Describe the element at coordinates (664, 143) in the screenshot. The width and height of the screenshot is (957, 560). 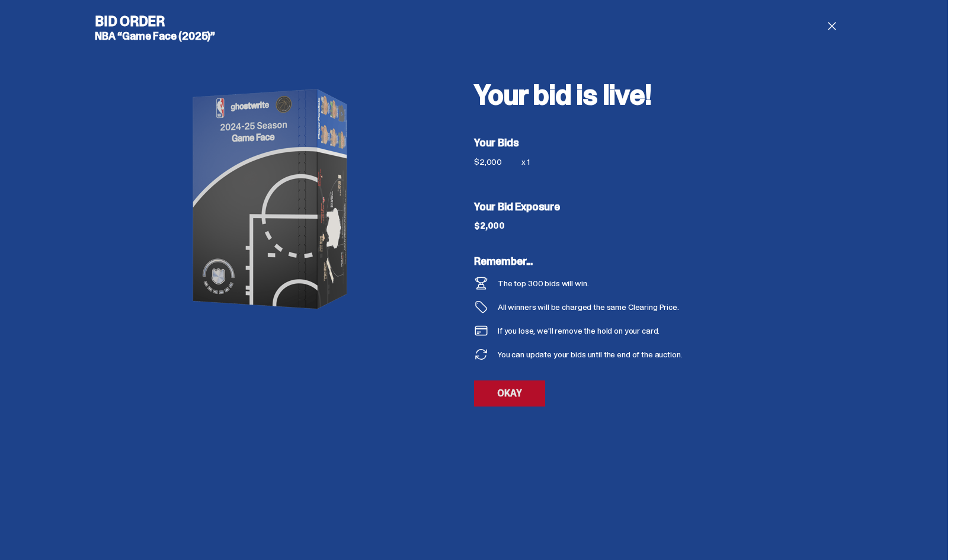
I see `h5: Your Bids` at that location.